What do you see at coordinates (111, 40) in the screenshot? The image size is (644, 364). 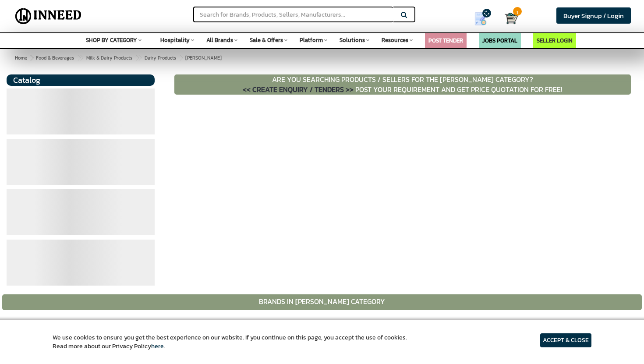 I see `span: SHOP BY CATEGORY` at bounding box center [111, 40].